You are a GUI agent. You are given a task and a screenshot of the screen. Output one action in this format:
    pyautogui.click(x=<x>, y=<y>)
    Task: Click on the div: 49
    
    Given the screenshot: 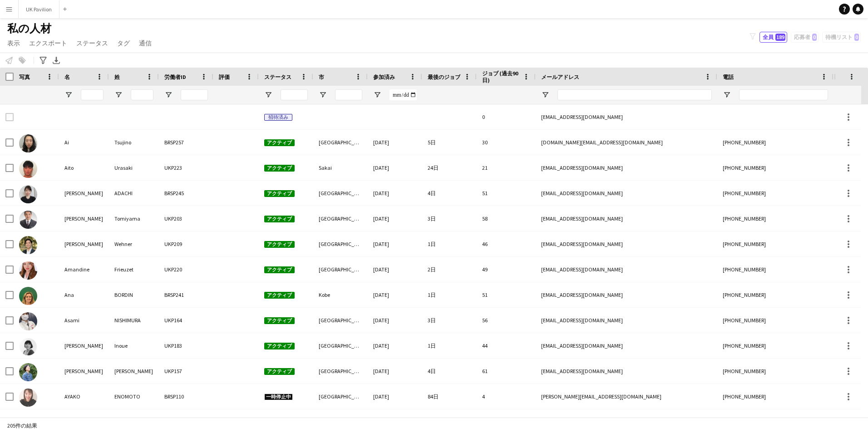 What is the action you would take?
    pyautogui.click(x=506, y=269)
    